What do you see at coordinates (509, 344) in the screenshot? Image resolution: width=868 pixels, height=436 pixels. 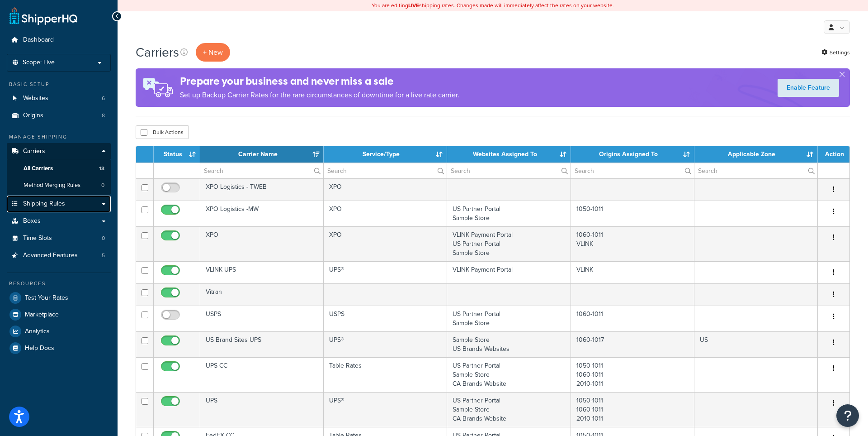 I see `td: Sample Store US Brands Websites` at bounding box center [509, 344].